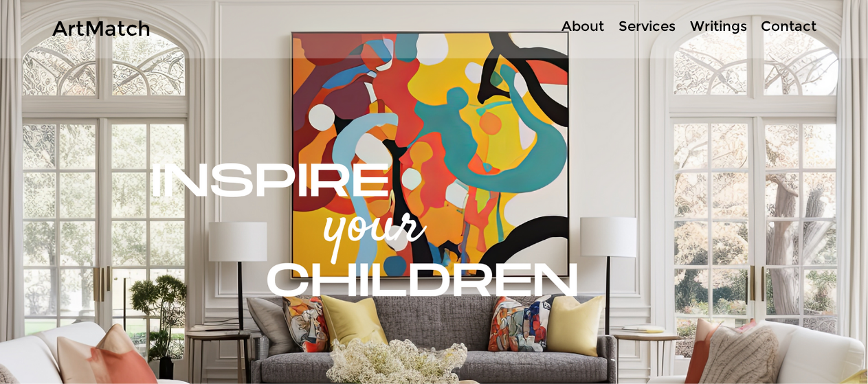 This screenshot has height=384, width=868. What do you see at coordinates (101, 28) in the screenshot?
I see `a: ArtMatch` at bounding box center [101, 28].